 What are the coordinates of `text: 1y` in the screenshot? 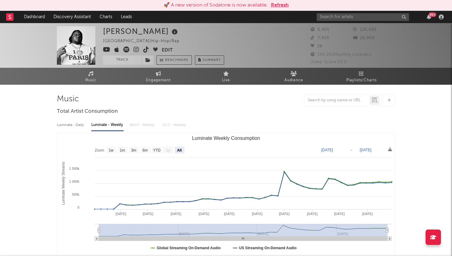 It's located at (168, 150).